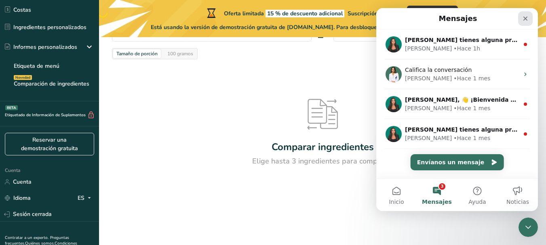 The width and height of the screenshot is (546, 245). Describe the element at coordinates (61, 187) in the screenshot. I see `button: Mensajes` at that location.